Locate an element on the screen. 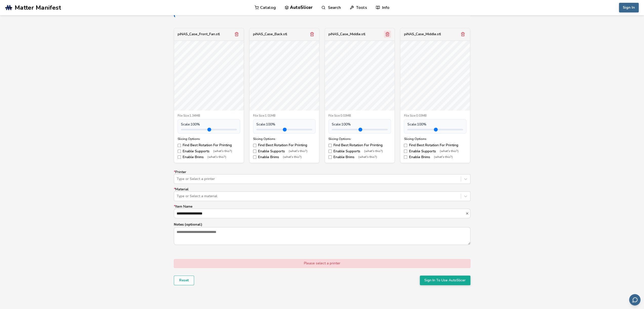 This screenshot has height=309, width=644. input: *PrinterType or Select a printer is located at coordinates (177, 179).